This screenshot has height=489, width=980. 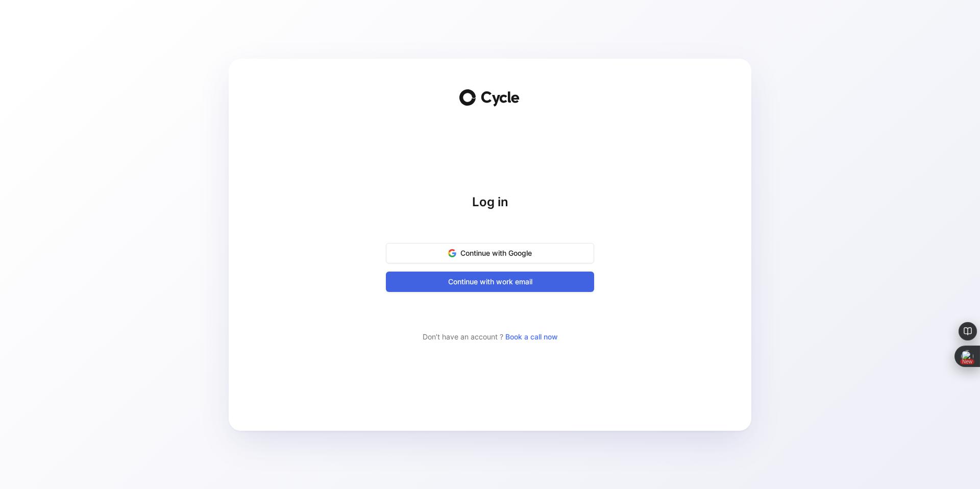 What do you see at coordinates (490, 253) in the screenshot?
I see `span: Continue with Google` at bounding box center [490, 253].